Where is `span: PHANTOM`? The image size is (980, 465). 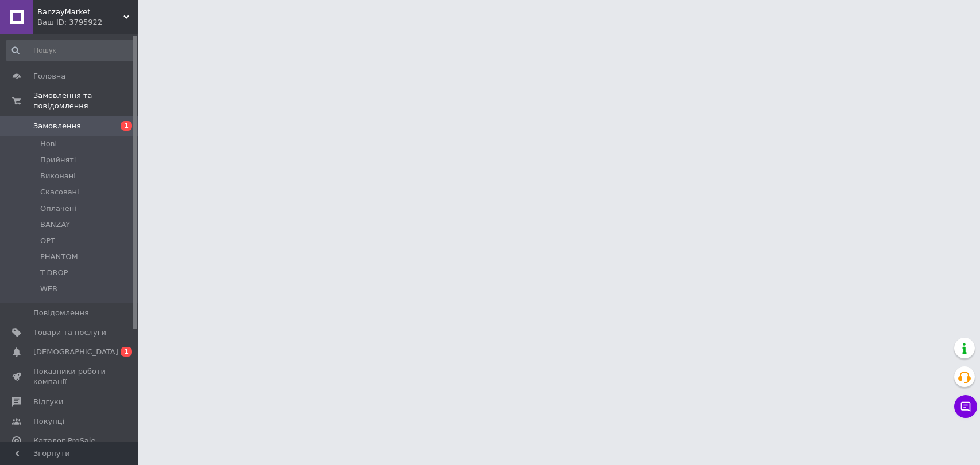 span: PHANTOM is located at coordinates (59, 257).